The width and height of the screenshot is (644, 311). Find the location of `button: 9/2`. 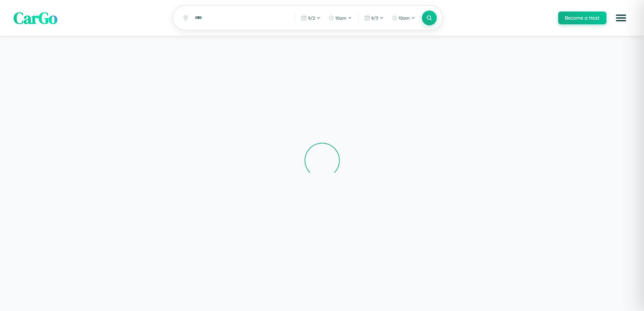

button: 9/2 is located at coordinates (311, 18).